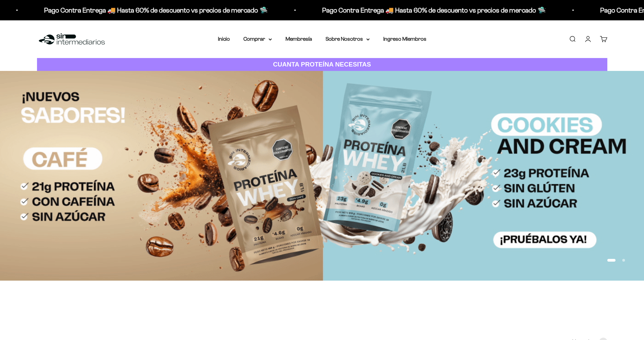  I want to click on a: Membresía, so click(298, 39).